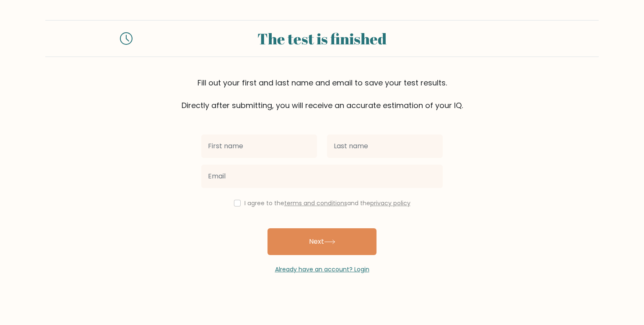 Image resolution: width=644 pixels, height=325 pixels. What do you see at coordinates (259, 146) in the screenshot?
I see `input: First name` at bounding box center [259, 146].